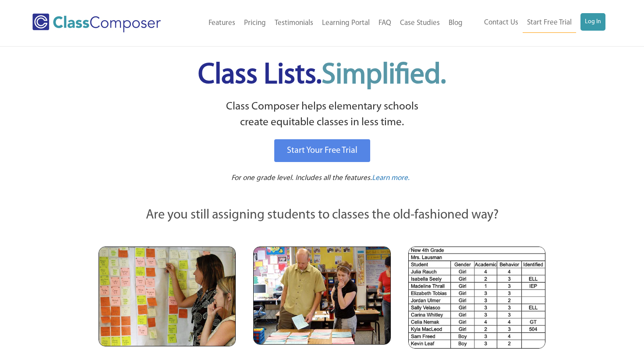  What do you see at coordinates (346, 23) in the screenshot?
I see `a: Learning Portal` at bounding box center [346, 23].